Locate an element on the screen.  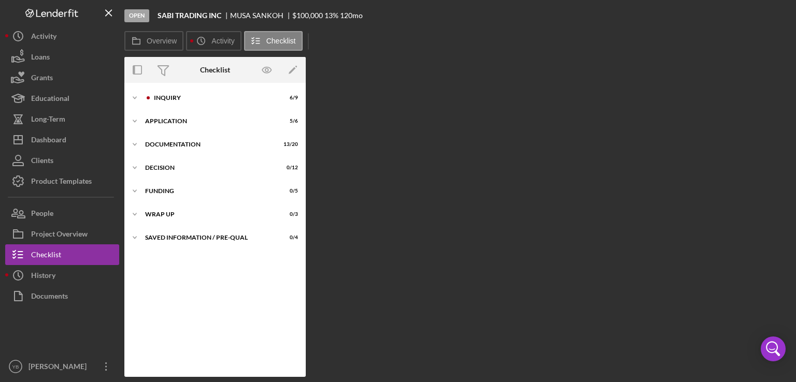
div: 13 / 20 is located at coordinates (289, 145).